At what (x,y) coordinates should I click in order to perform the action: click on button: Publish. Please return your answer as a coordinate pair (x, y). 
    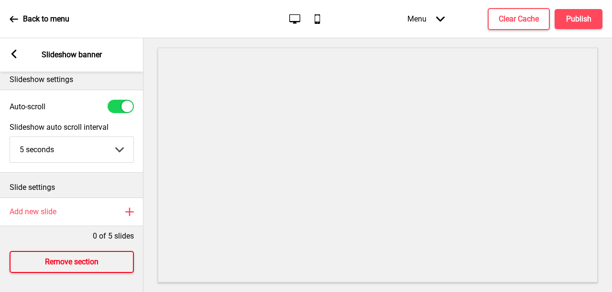
    Looking at the image, I should click on (578, 19).